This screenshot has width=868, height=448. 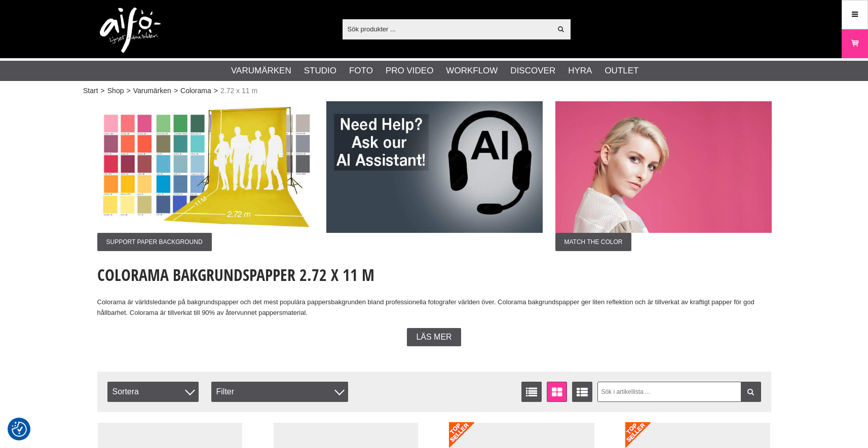 What do you see at coordinates (409, 71) in the screenshot?
I see `a: Pro Video` at bounding box center [409, 71].